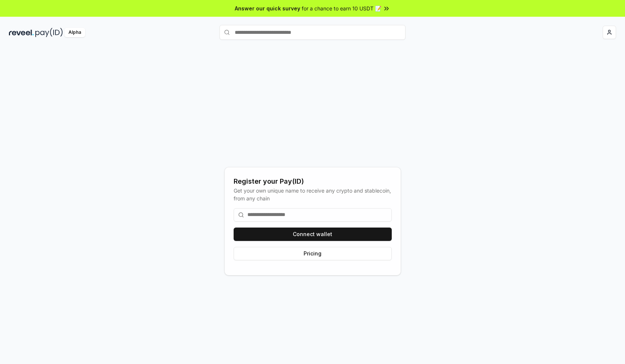 The width and height of the screenshot is (625, 364). I want to click on button: Connect wallet, so click(312, 234).